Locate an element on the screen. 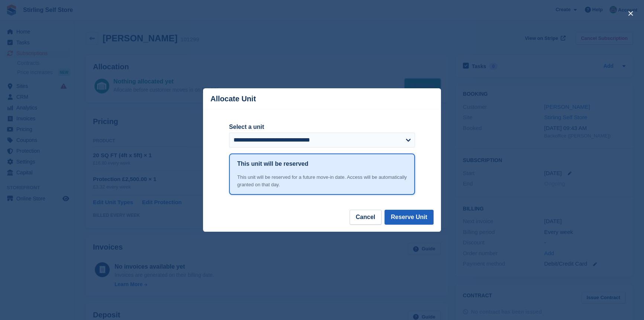 Image resolution: width=644 pixels, height=320 pixels. h1: This unit will be reserved is located at coordinates (272, 164).